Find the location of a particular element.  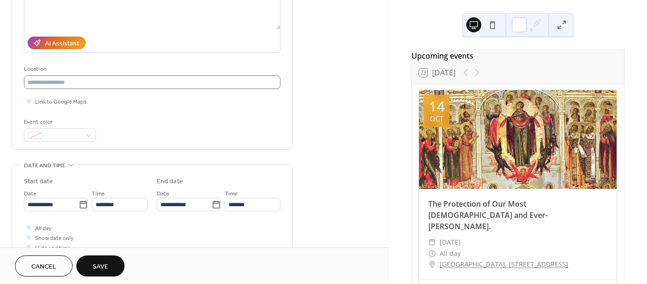

button: Cancel is located at coordinates (44, 265).